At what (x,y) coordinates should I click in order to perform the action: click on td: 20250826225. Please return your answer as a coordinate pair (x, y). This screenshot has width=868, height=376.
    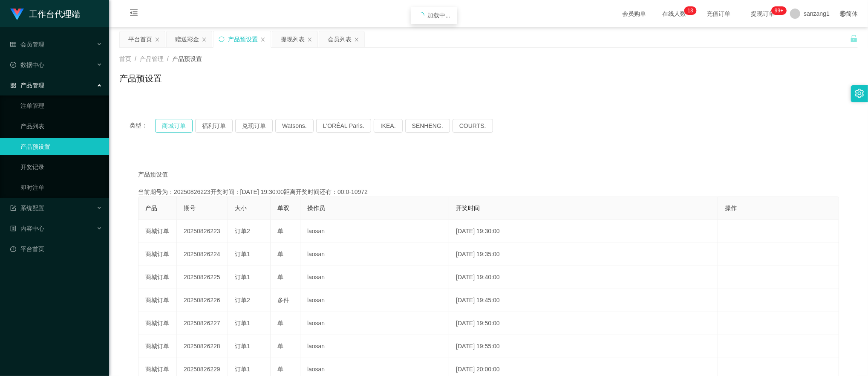
    Looking at the image, I should click on (203, 278).